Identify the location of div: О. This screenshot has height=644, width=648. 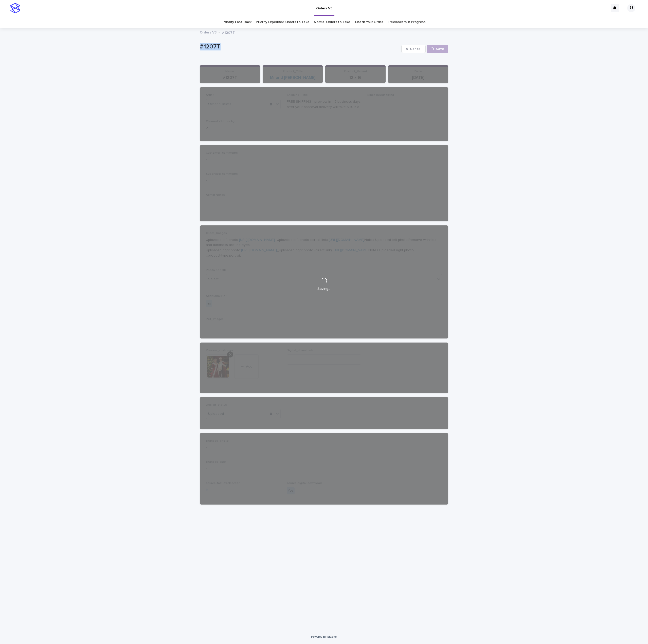
(631, 8).